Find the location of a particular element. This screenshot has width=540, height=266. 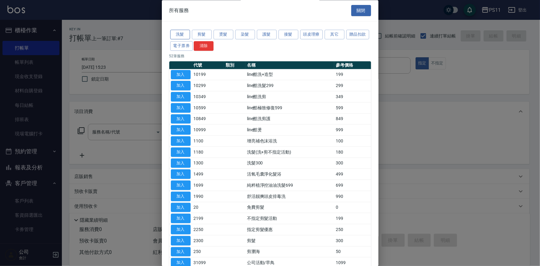

span: 所有服務 is located at coordinates (179, 11).